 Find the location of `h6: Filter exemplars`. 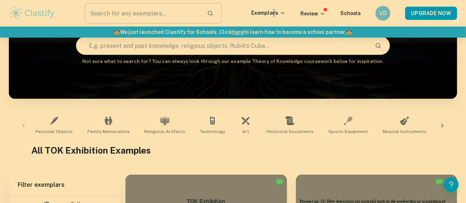

h6: Filter exemplars is located at coordinates (64, 185).